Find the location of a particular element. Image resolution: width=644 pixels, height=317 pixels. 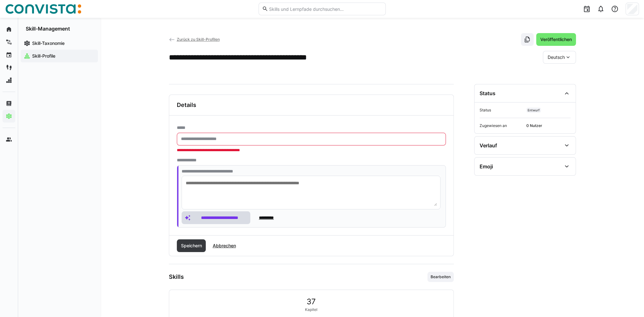

h3: Details is located at coordinates (186, 105).